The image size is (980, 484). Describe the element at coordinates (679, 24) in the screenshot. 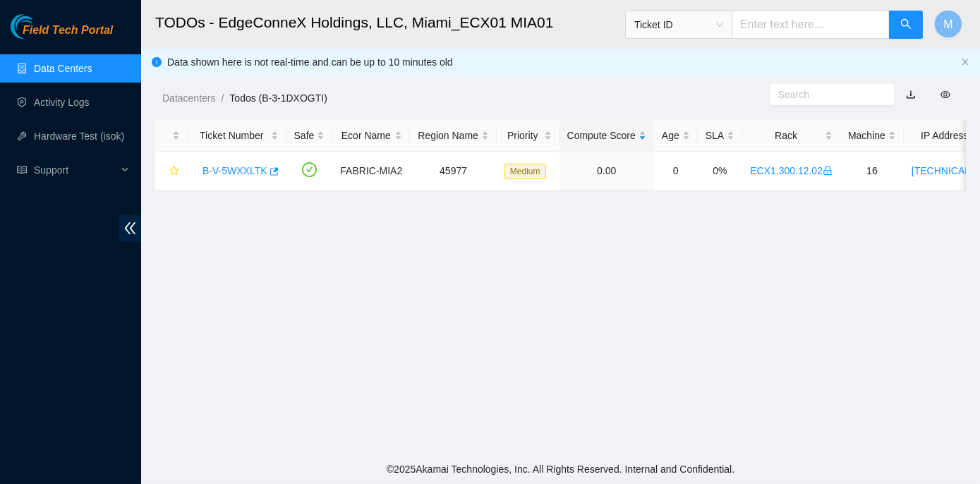

I see `span: Ticket ID` at that location.